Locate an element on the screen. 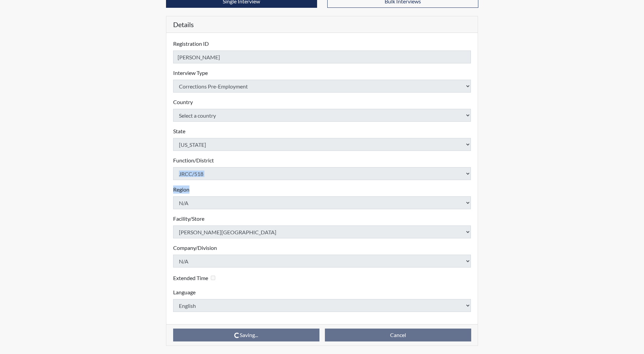 The height and width of the screenshot is (354, 644). input: Insert a Registration ID, which needs to be a unique alphanumeric value for each interviewee is located at coordinates (322, 57).